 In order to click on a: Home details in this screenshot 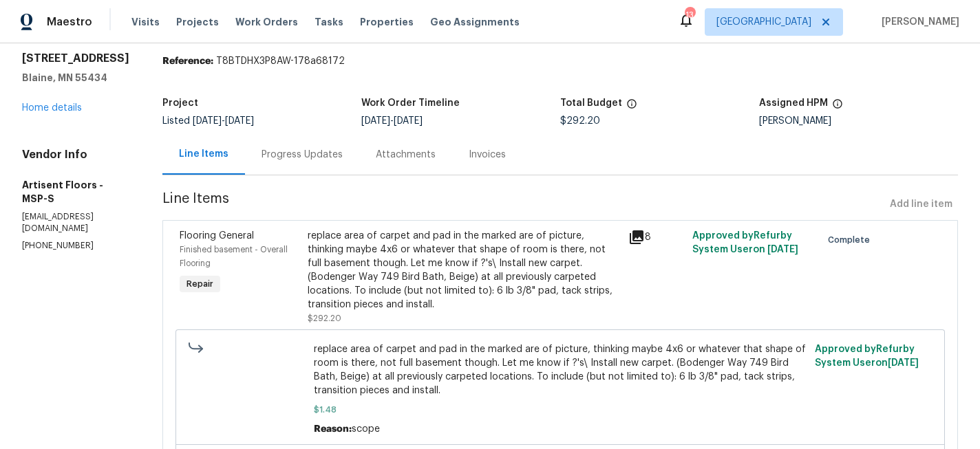, I will do `click(52, 108)`.